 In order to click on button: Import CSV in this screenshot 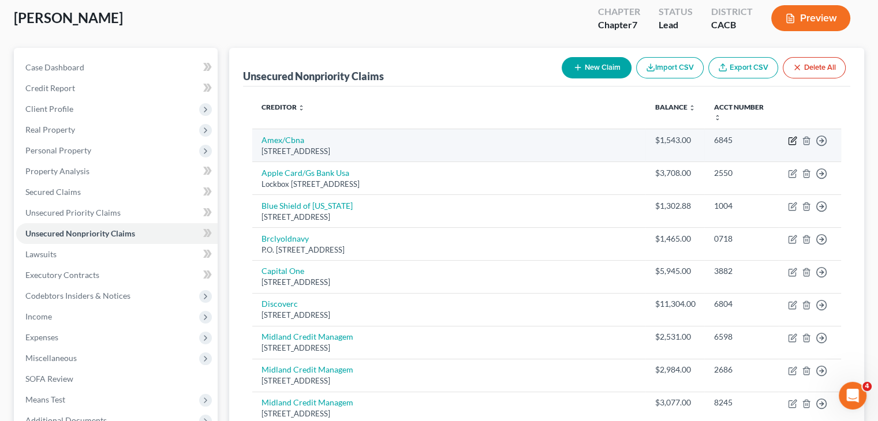, I will do `click(670, 68)`.